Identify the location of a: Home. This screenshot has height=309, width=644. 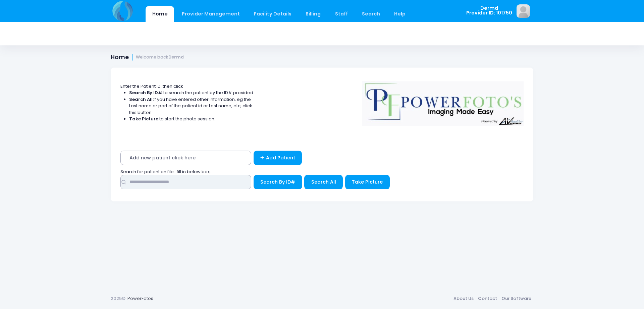
(160, 14).